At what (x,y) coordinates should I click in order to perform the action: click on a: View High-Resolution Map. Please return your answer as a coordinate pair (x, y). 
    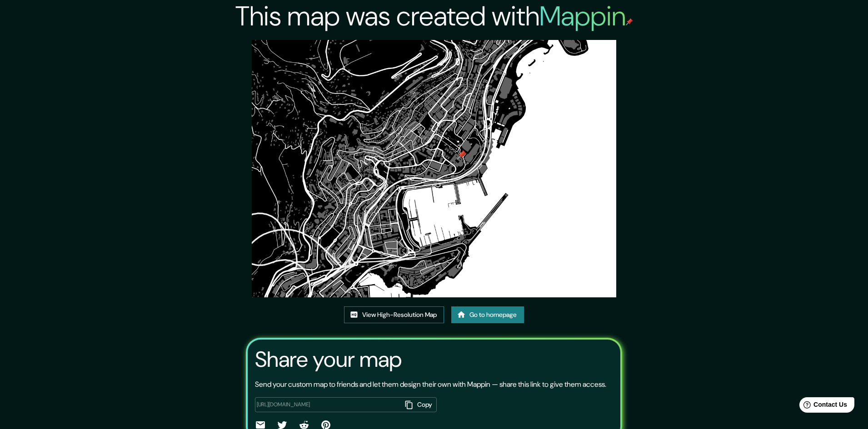
    Looking at the image, I should click on (394, 315).